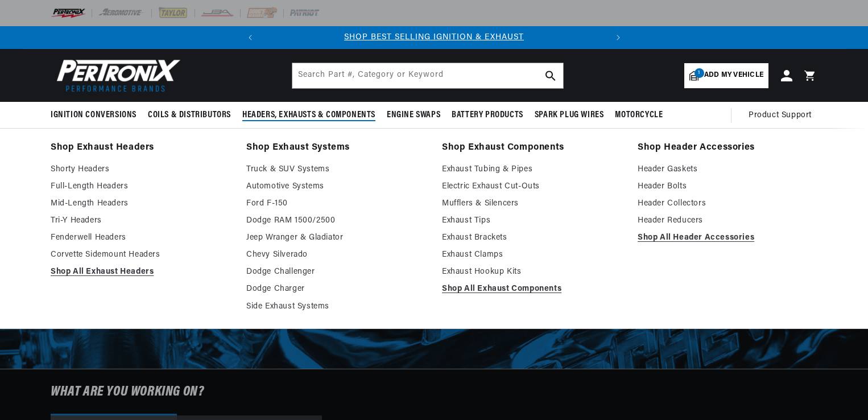 The image size is (868, 420). What do you see at coordinates (728, 170) in the screenshot?
I see `a: Header Gaskets` at bounding box center [728, 170].